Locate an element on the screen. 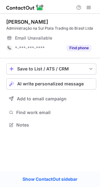 This screenshot has height=187, width=100. span: AI write personalized message is located at coordinates (50, 84).